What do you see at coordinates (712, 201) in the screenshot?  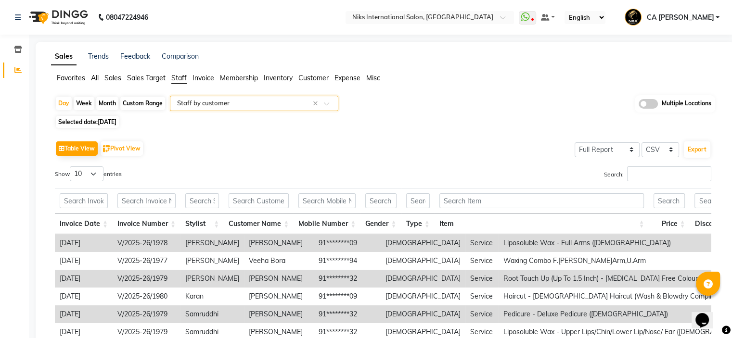 I see `input: Search Discount` at bounding box center [712, 201].